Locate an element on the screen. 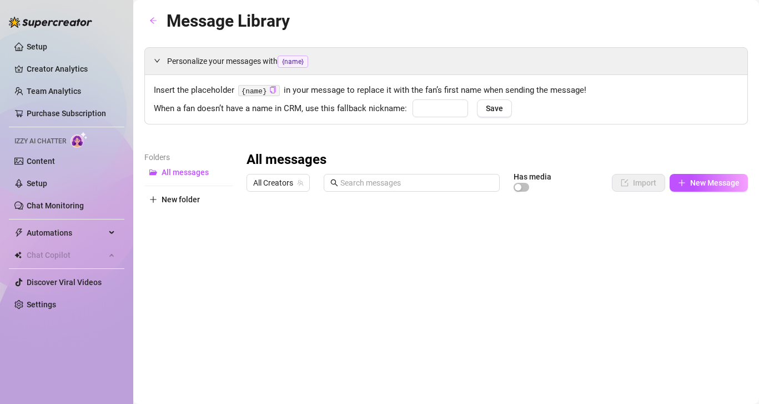 This screenshot has width=759, height=404. span: Insert the placeholder in your message to replace it with the fan’s first name when sending the m... is located at coordinates (446, 90).